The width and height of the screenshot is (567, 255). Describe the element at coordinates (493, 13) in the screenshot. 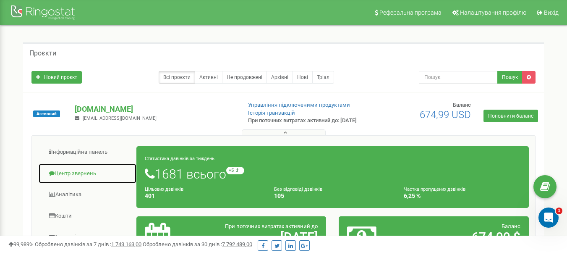

I see `span: Налаштування профілю` at that location.